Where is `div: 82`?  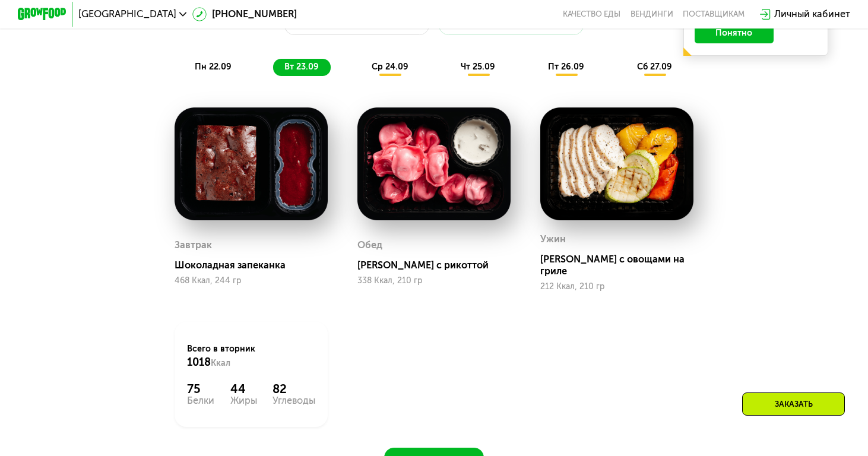
div: 82 is located at coordinates (294, 388).